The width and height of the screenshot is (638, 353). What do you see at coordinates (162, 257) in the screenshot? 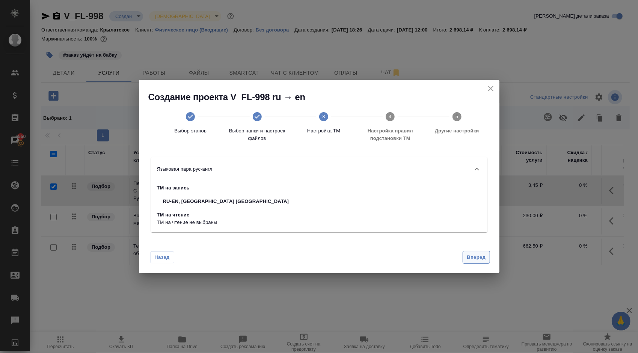
I see `span: Назад` at bounding box center [162, 257].